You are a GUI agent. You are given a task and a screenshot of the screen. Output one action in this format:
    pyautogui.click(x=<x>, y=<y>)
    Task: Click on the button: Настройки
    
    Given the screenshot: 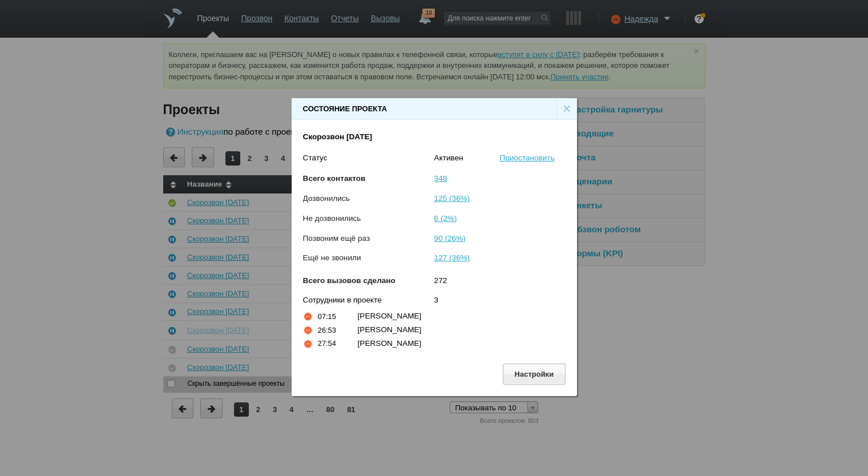 What is the action you would take?
    pyautogui.click(x=534, y=374)
    